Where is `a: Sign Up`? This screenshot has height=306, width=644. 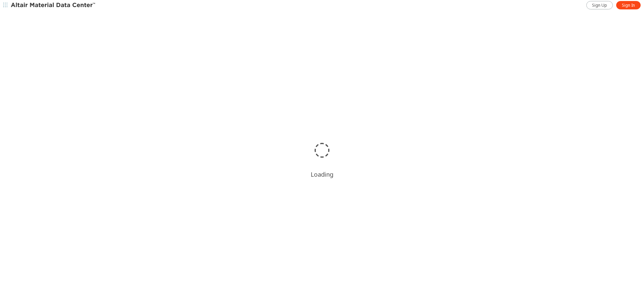
a: Sign Up is located at coordinates (599, 5).